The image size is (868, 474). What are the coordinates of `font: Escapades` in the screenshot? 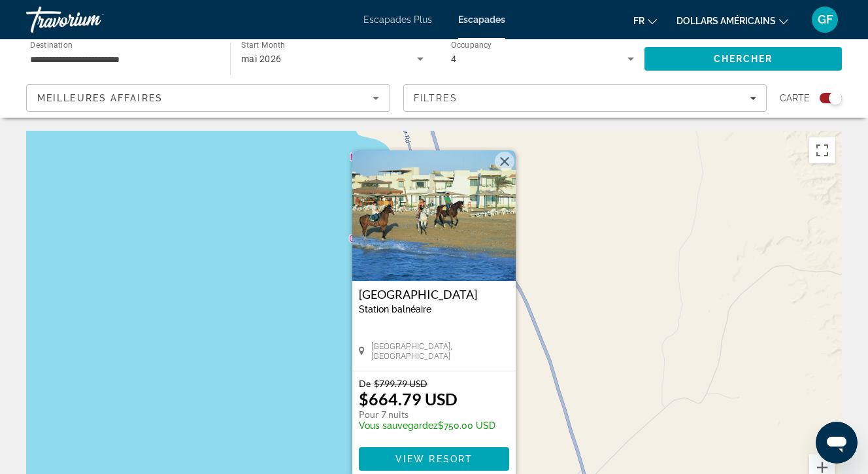 It's located at (482, 20).